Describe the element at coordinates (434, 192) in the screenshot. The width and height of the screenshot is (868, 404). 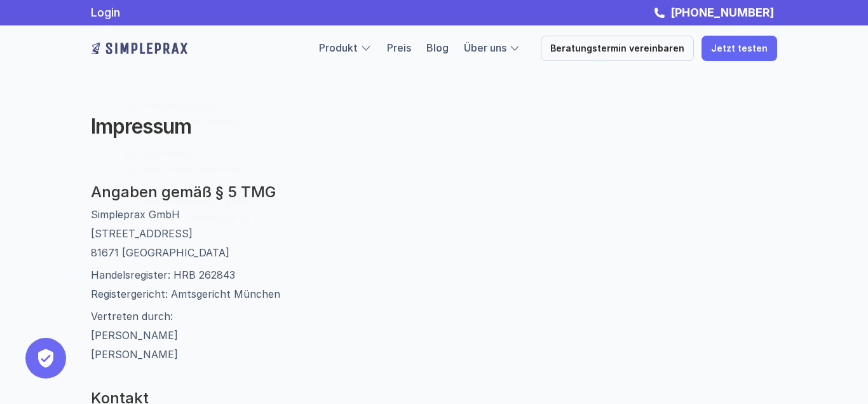
I see `h3: Angaben gemäß § 5 TMG` at that location.